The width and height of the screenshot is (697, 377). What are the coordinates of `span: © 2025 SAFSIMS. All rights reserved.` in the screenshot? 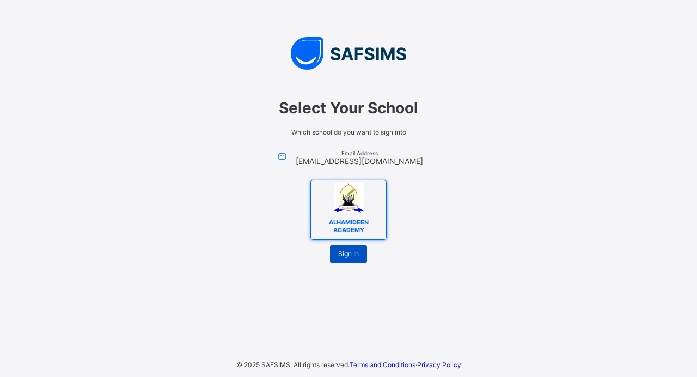 It's located at (293, 364).